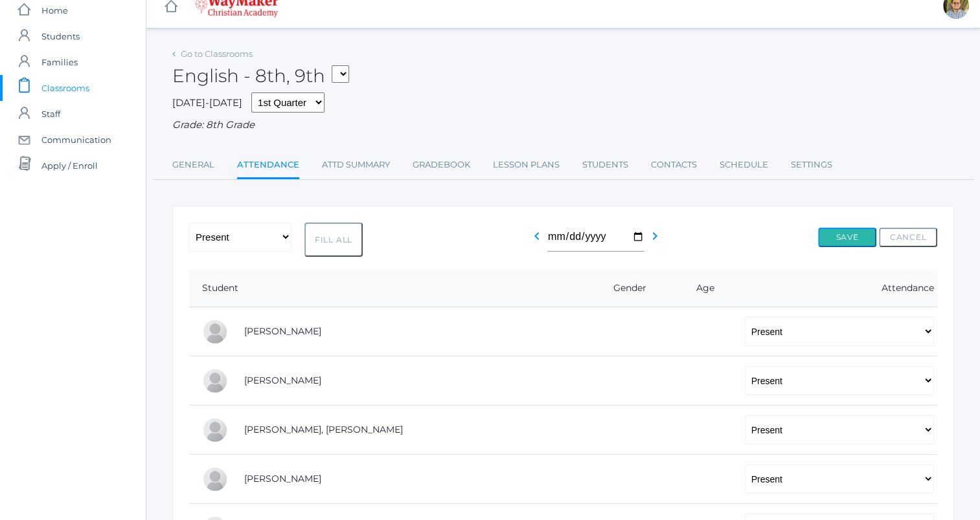  What do you see at coordinates (260, 76) in the screenshot?
I see `h2: English - 8th, 9th` at bounding box center [260, 76].